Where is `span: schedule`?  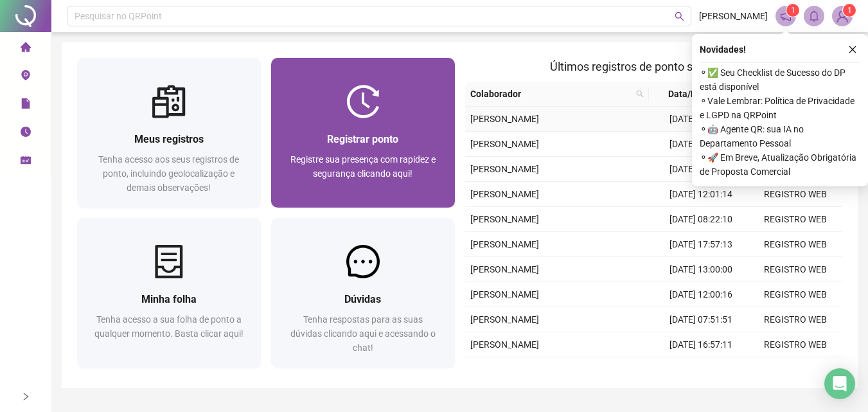 span: schedule is located at coordinates (26, 162).